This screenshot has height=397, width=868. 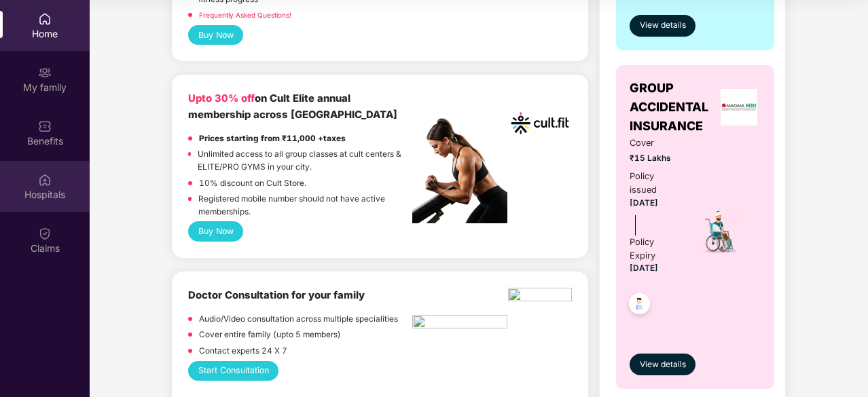 I want to click on strong: Prices starting from ₹11,000 +taxes, so click(x=272, y=139).